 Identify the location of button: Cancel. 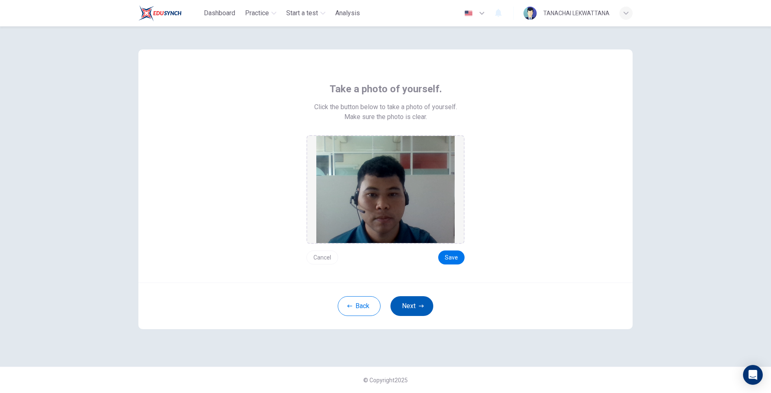
(322, 257).